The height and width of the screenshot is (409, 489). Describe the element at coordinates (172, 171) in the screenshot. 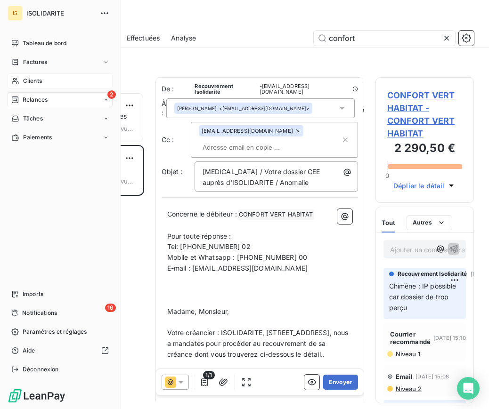

I see `span: Objet :` at that location.